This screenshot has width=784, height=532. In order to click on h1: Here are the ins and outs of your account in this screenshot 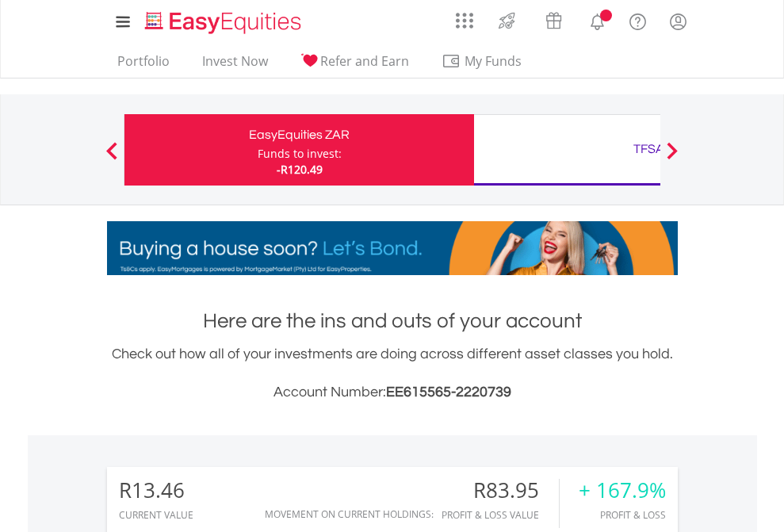, I will do `click(392, 321)`.